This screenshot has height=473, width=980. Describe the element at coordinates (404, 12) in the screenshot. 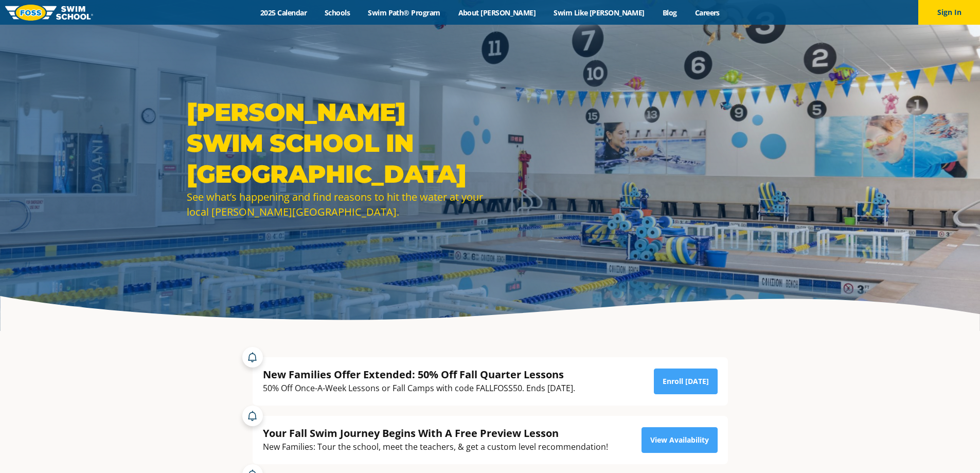

I see `a: Swim Path® Program` at that location.